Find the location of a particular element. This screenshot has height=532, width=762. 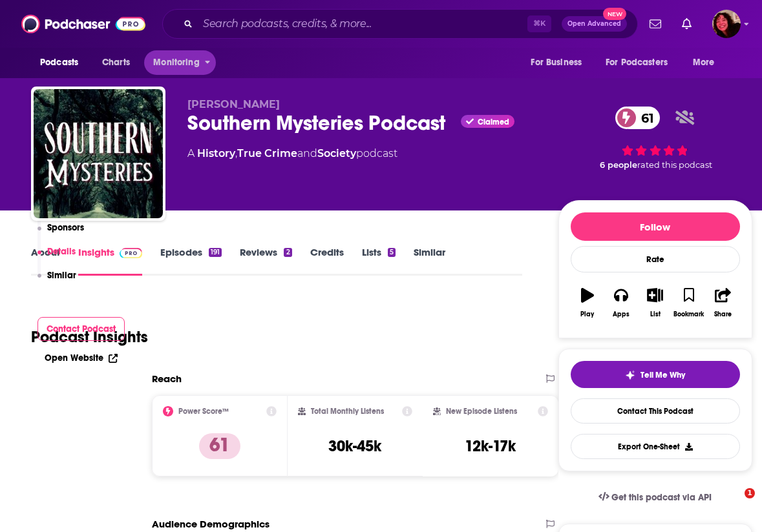

p: Details is located at coordinates (61, 251).